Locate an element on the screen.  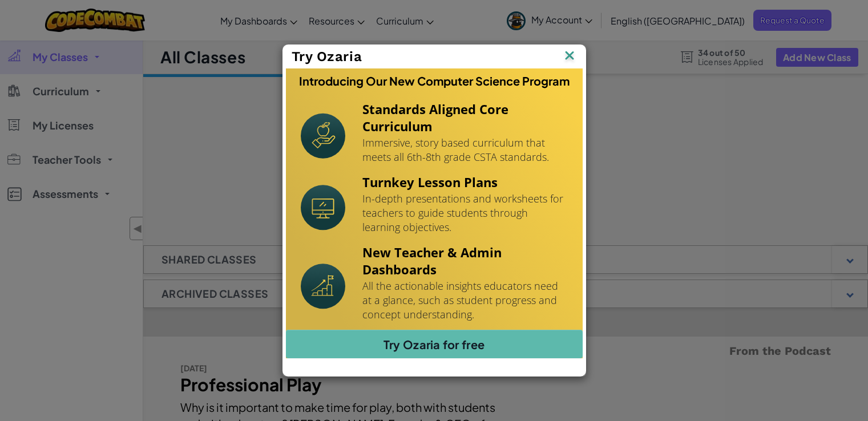
a: Try Ozaria for free is located at coordinates (434, 344).